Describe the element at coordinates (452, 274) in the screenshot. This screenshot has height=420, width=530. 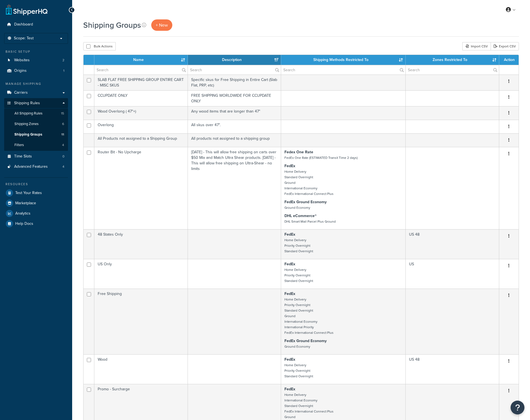
I see `td: US` at that location.